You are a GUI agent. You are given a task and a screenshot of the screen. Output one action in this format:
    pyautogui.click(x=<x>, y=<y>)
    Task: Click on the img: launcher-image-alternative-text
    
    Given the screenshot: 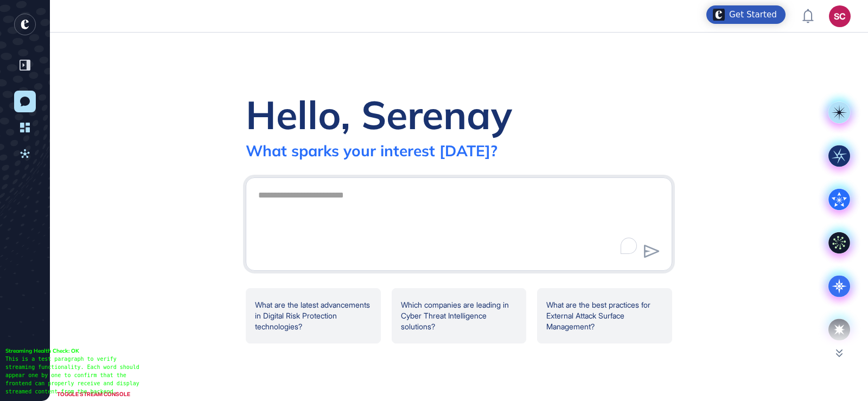 What is the action you would take?
    pyautogui.click(x=719, y=14)
    